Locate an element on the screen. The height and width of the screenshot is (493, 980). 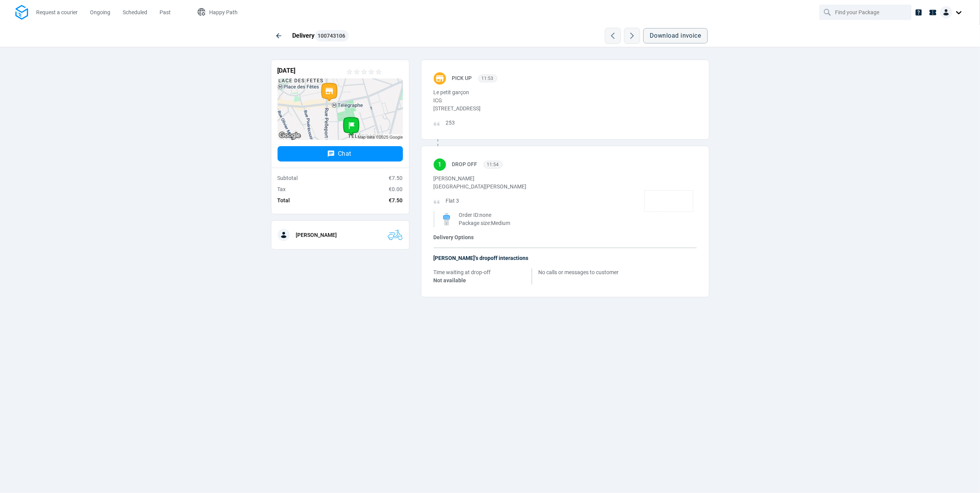
button: Chat is located at coordinates (340, 154).